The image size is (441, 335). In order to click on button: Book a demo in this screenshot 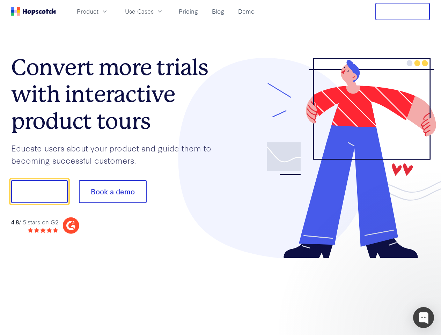, I will do `click(113, 192)`.